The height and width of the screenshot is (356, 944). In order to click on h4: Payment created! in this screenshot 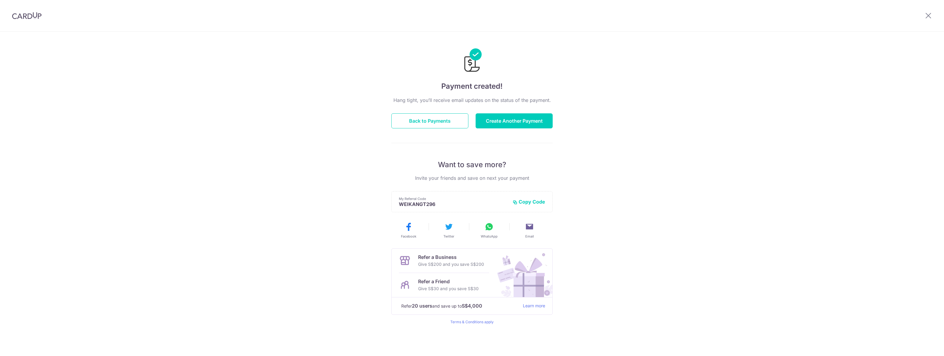, I will do `click(472, 86)`.